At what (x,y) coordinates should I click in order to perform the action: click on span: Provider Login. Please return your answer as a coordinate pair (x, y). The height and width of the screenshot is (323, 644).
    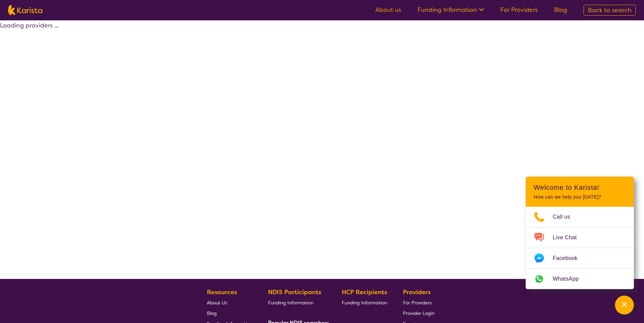
    Looking at the image, I should click on (419, 313).